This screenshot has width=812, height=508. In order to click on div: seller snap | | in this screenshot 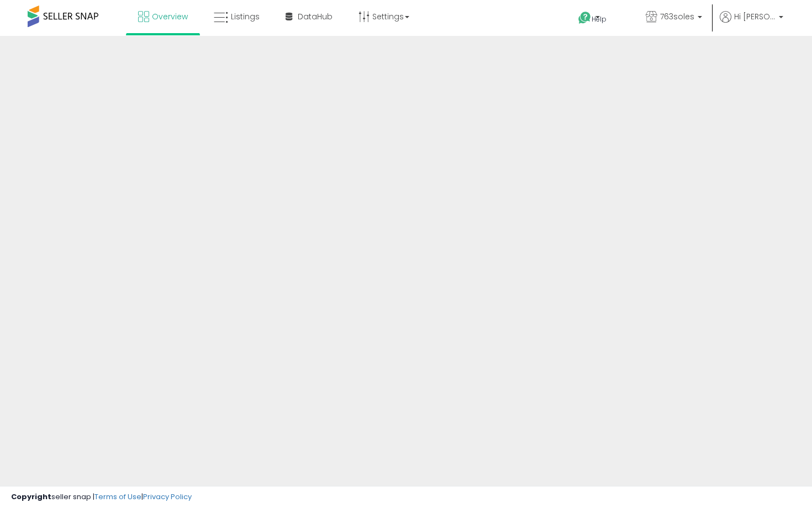, I will do `click(101, 497)`.